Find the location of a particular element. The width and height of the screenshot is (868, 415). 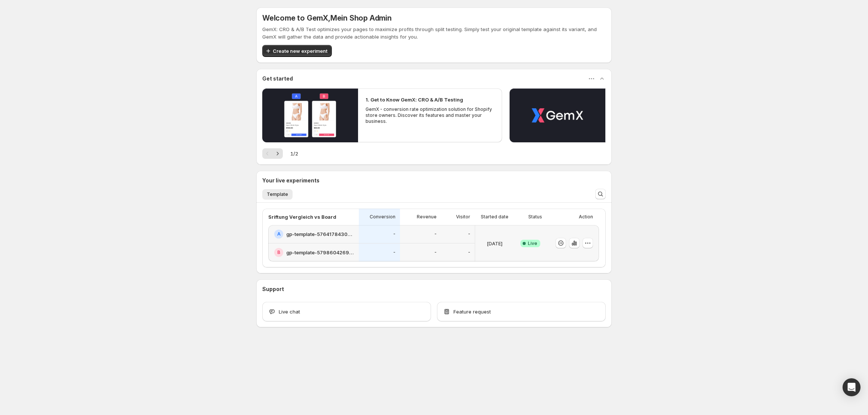

h2: gp-template-576417843063554634 is located at coordinates (320, 234).